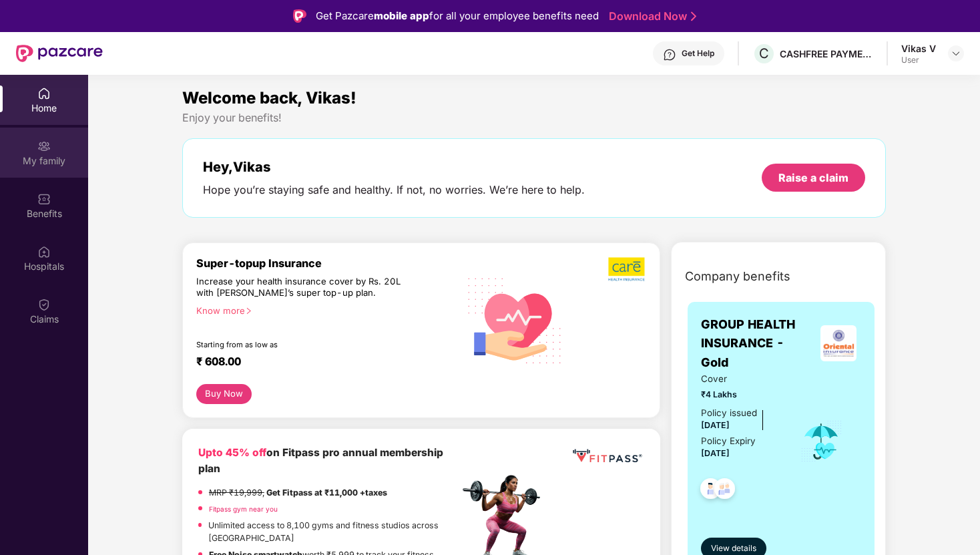 The width and height of the screenshot is (980, 555). Describe the element at coordinates (458, 16) in the screenshot. I see `div: Get Pazcare for all your employee benefits need` at that location.